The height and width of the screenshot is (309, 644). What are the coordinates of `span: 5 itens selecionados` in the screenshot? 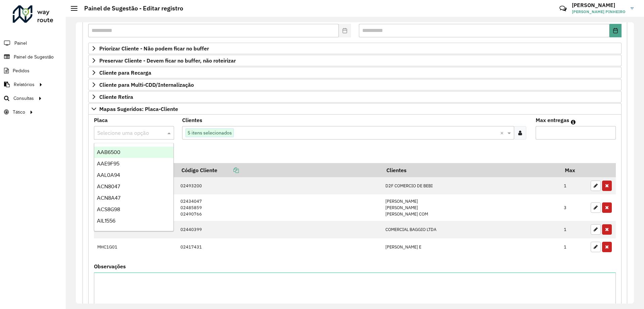 It's located at (210, 133).